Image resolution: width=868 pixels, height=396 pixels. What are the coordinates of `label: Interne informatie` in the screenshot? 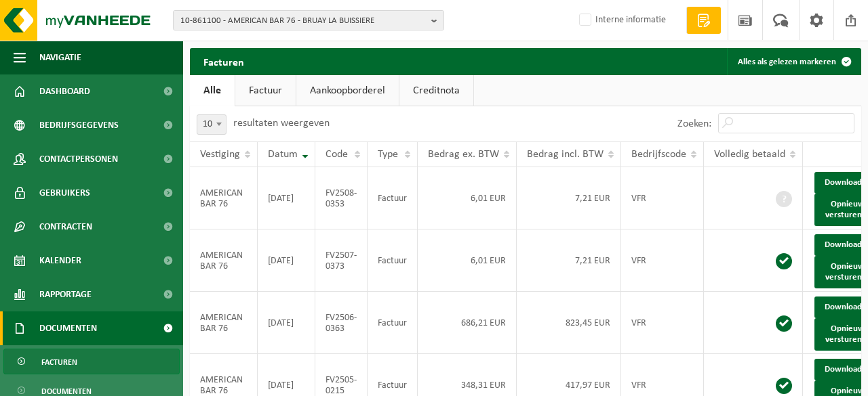 It's located at (621, 21).